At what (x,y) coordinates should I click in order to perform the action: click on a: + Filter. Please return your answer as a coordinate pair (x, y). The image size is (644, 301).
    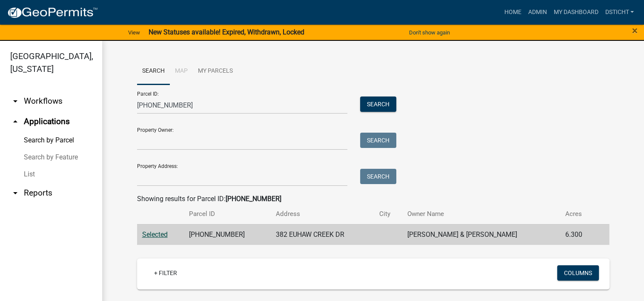
    Looking at the image, I should click on (165, 273).